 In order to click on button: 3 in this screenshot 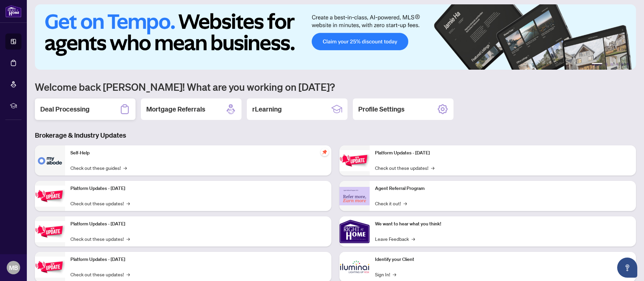, I will do `click(612, 64)`.